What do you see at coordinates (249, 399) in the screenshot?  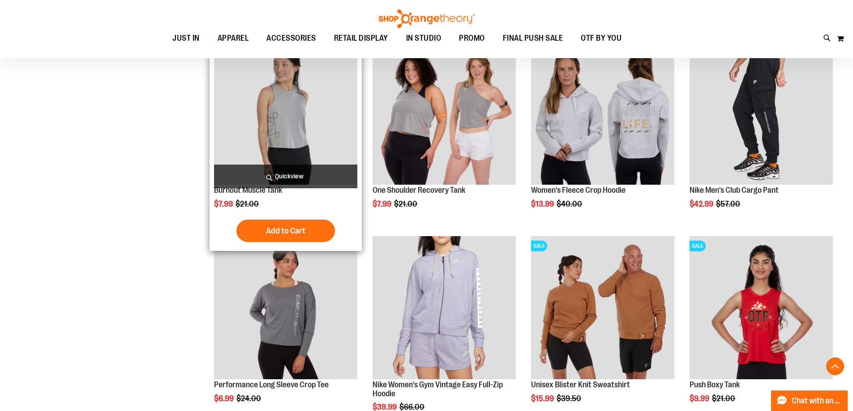 I see `span: $24.00` at bounding box center [249, 399].